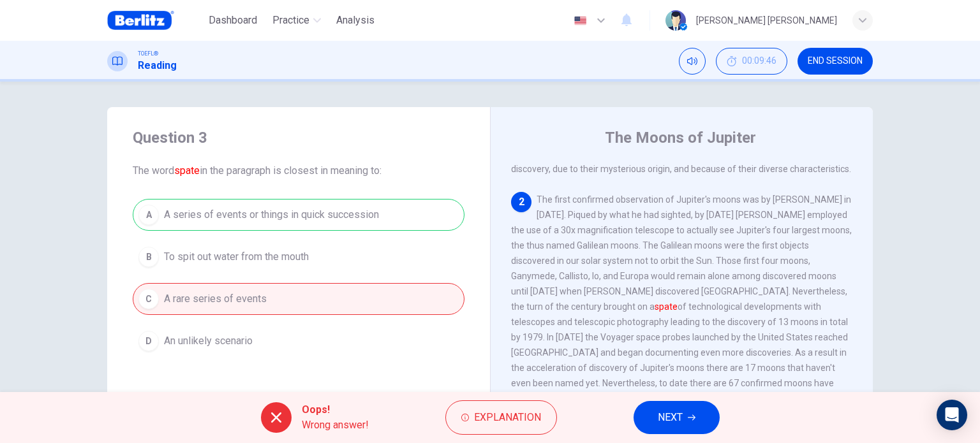 Image resolution: width=980 pixels, height=443 pixels. What do you see at coordinates (299, 171) in the screenshot?
I see `span: The word in the paragraph is closest in meaning to:` at bounding box center [299, 171].